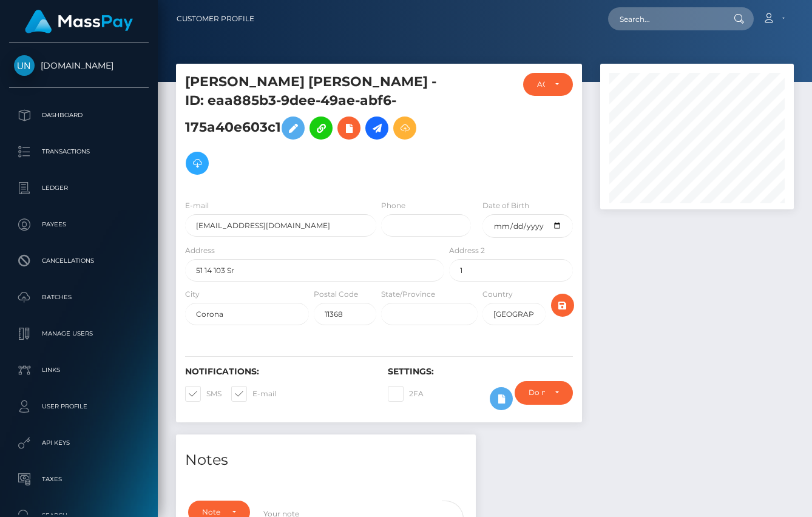  What do you see at coordinates (203, 394) in the screenshot?
I see `label: SMS` at bounding box center [203, 394].